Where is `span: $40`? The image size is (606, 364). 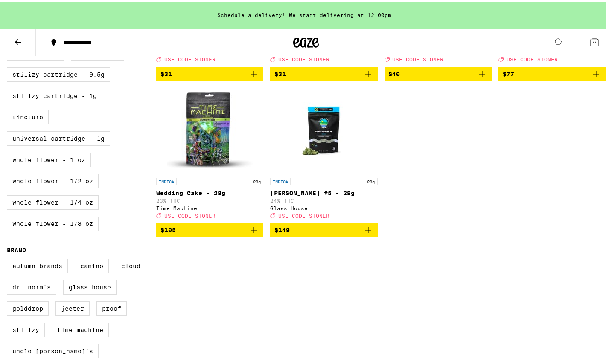
span: $40 is located at coordinates (394, 72).